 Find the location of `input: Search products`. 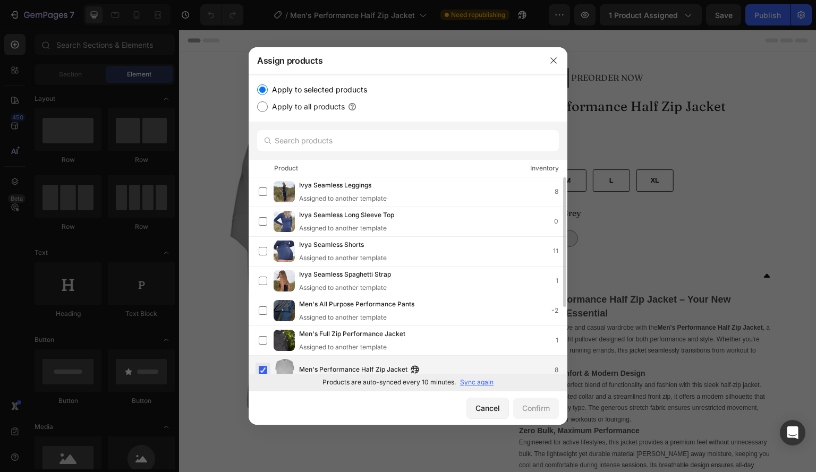

input: Search products is located at coordinates (408, 141).